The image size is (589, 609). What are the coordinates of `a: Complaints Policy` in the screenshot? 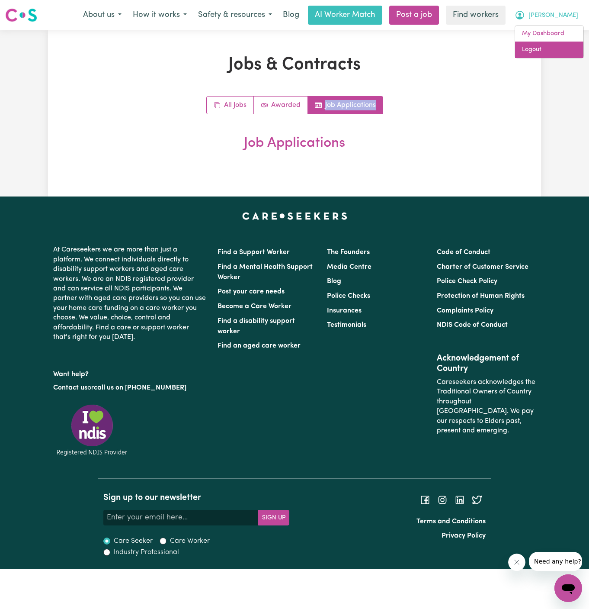 It's located at (465, 311).